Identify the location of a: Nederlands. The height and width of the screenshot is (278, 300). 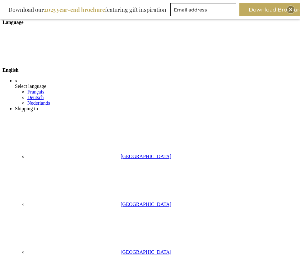
(39, 103).